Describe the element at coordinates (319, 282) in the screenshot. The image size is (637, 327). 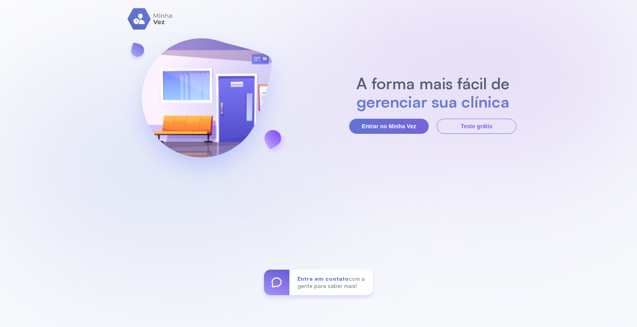
I see `a: Entre em contatocom a gente para saber mais!` at that location.